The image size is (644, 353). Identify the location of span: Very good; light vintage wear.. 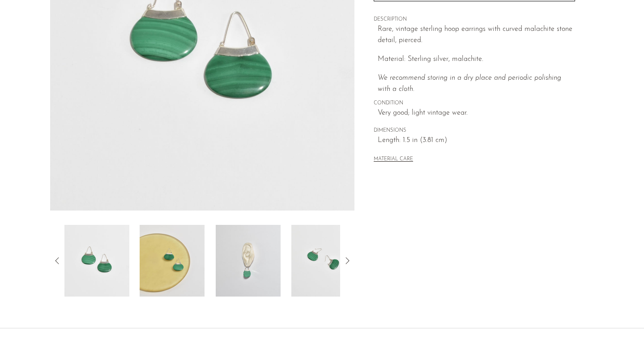
(476, 114).